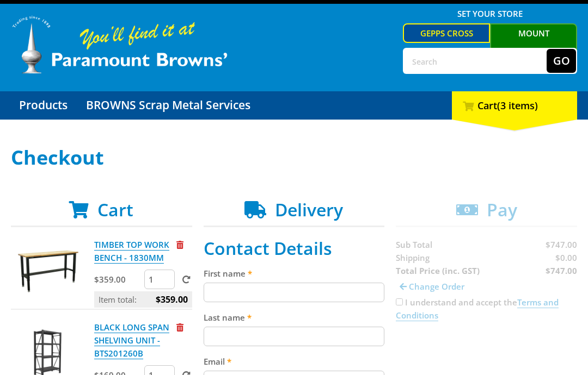  What do you see at coordinates (561, 61) in the screenshot?
I see `button: Go` at bounding box center [561, 61].